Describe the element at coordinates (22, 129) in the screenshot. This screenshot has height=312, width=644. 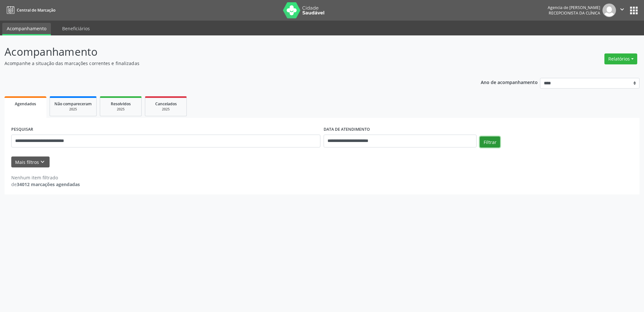
I see `label: PESQUISAR` at that location.